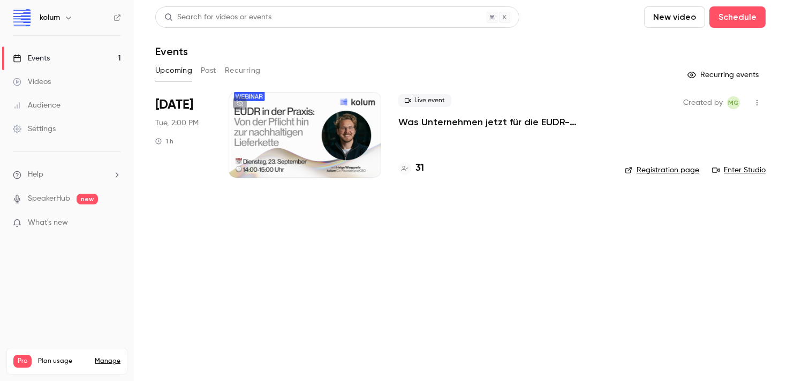 This screenshot has height=381, width=787. What do you see at coordinates (723, 75) in the screenshot?
I see `button: Recurring events` at bounding box center [723, 75].